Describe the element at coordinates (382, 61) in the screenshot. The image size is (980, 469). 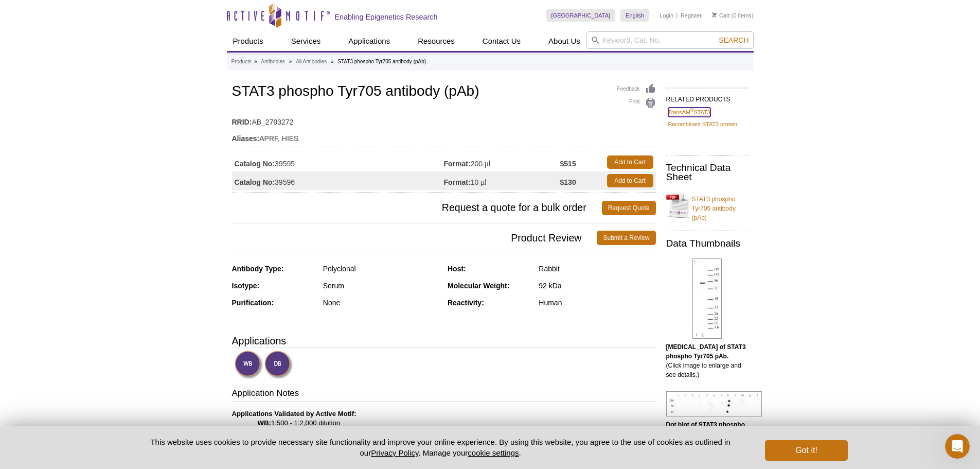
I see `li: STAT3 phospho Tyr705 antibody (pAb)` at that location.